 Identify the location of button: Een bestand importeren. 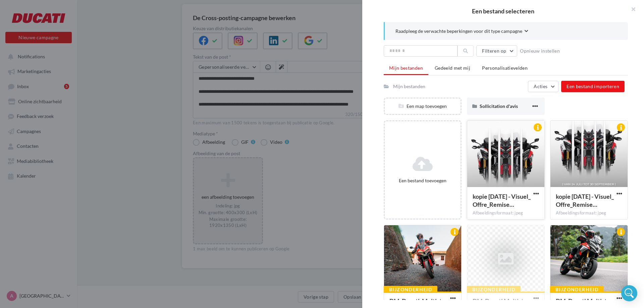
(593, 87).